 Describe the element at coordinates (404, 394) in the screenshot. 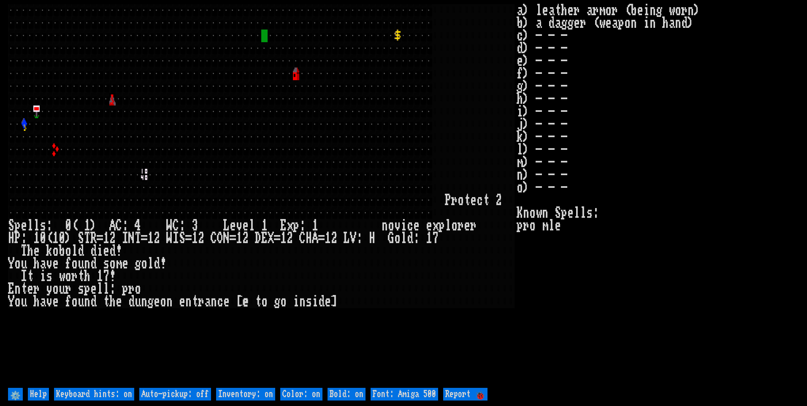

I see `input: Font: Amiga 500` at that location.